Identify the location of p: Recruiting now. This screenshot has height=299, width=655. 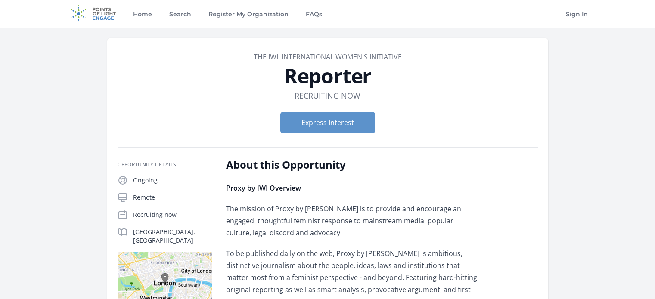
(173, 215).